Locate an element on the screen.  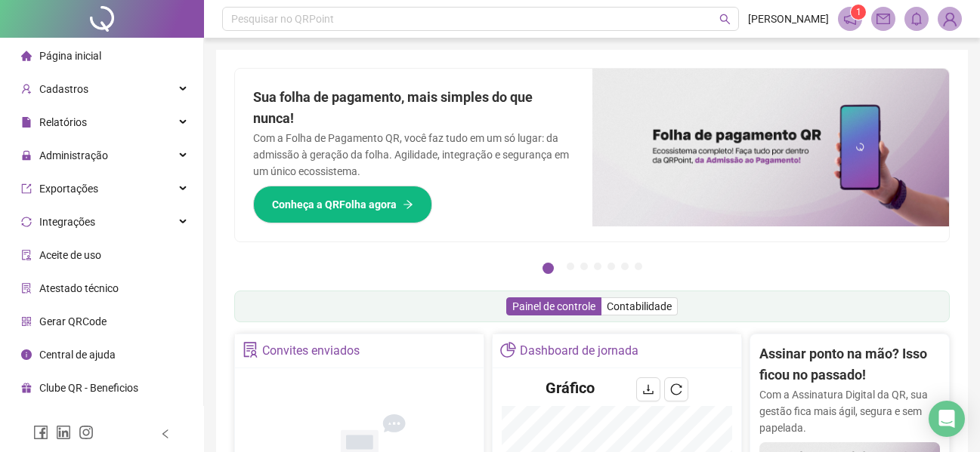
span: 1 is located at coordinates (858, 12).